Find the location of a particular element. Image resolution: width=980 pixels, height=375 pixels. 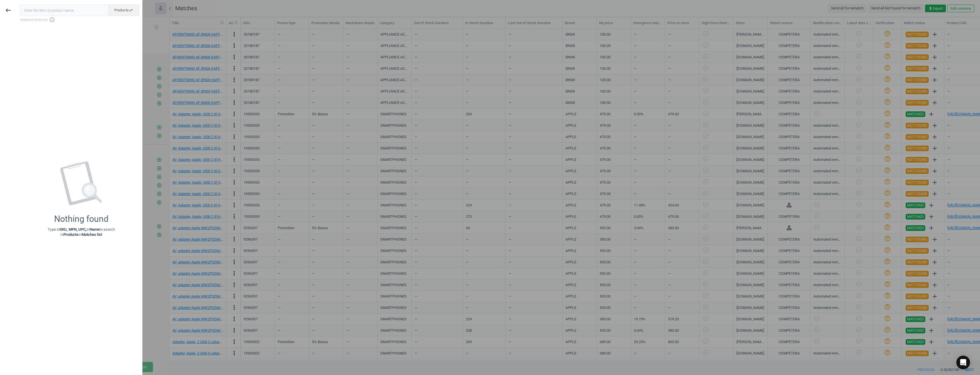

strong: SKU, MPN, UPC, is located at coordinates (73, 229).